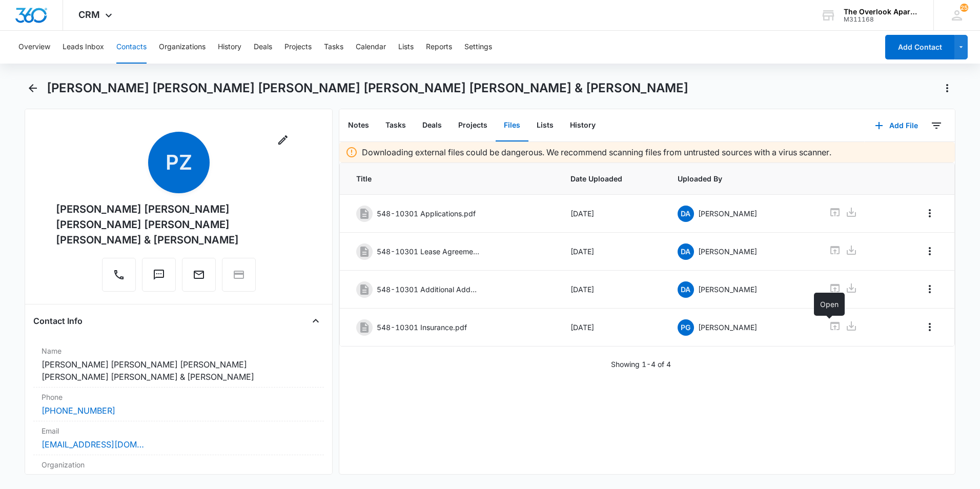 The image size is (980, 489). What do you see at coordinates (428, 289) in the screenshot?
I see `p: 548-10301 Additional Addendums.pdf` at bounding box center [428, 289].